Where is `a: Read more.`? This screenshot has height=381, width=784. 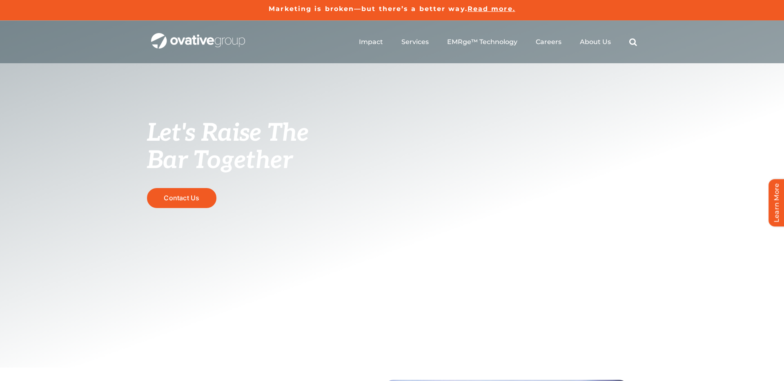
a: Read more. is located at coordinates (491, 9).